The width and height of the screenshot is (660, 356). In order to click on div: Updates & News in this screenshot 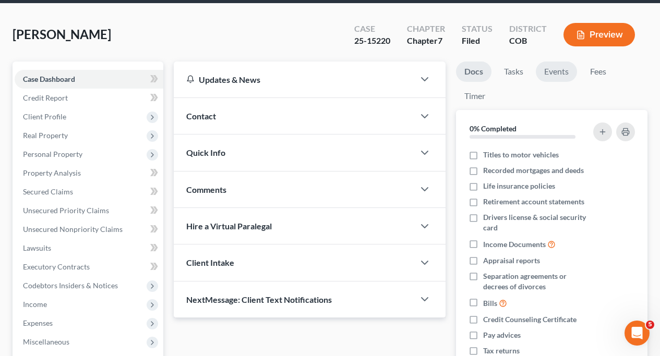, I will do `click(294, 79)`.